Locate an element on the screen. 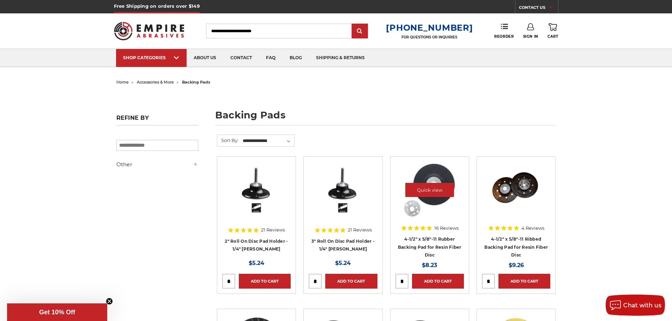 This screenshot has height=321, width=672. a: Quick view is located at coordinates (429, 190).